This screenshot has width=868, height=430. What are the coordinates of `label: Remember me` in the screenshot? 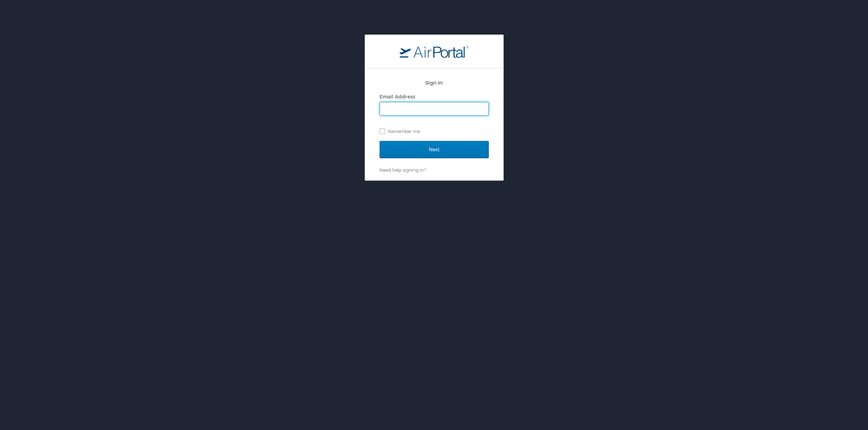 It's located at (434, 132).